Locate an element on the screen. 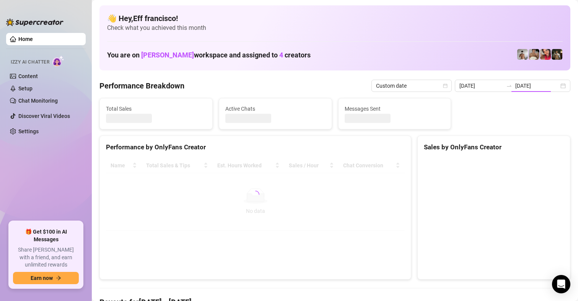 This screenshot has height=301, width=578. span: 🎁 Get $100 in AI Messages is located at coordinates (46, 235).